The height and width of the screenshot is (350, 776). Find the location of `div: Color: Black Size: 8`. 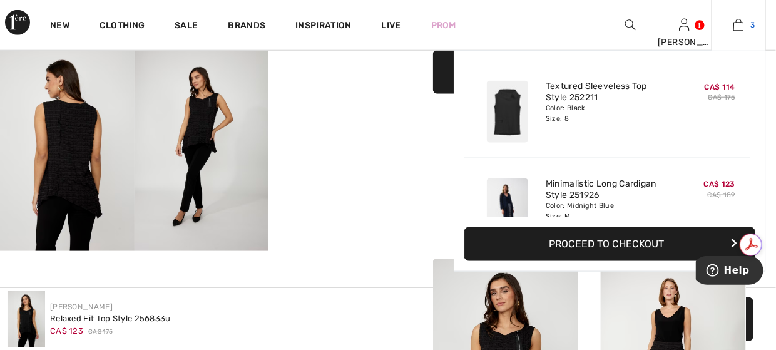

div: Color: Black Size: 8 is located at coordinates (607, 113).